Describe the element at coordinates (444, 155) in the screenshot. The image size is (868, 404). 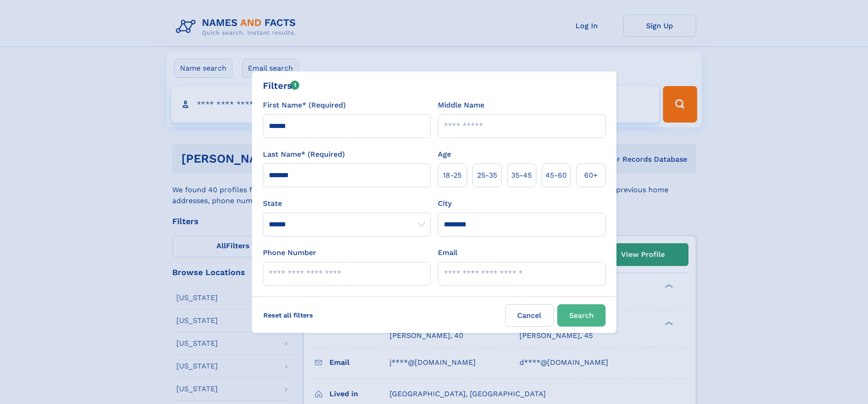
I see `label: Age` at that location.